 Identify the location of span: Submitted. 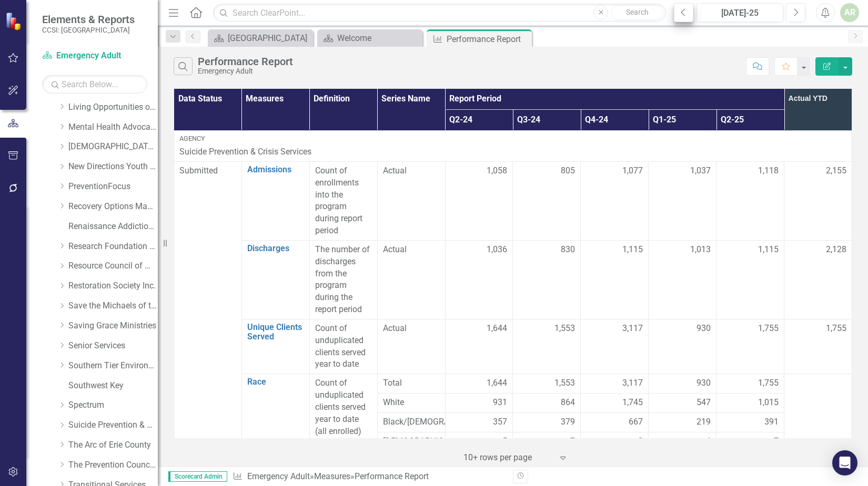
(198, 170).